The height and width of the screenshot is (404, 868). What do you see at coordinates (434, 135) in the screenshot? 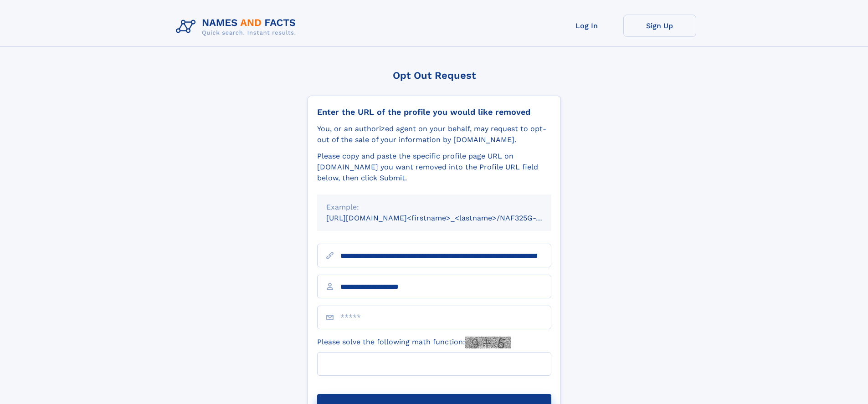
I see `div: You, or an authorized agent on your behalf, may request to opt-out of the sale of your informatio...` at bounding box center [434, 135].